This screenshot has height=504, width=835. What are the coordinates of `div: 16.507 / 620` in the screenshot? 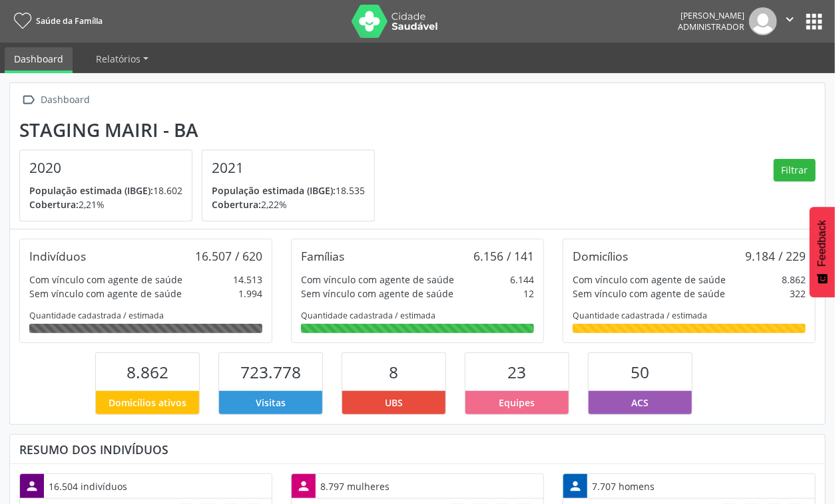 It's located at (228, 256).